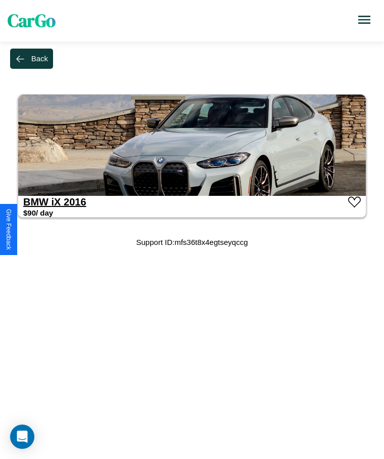  What do you see at coordinates (31, 21) in the screenshot?
I see `span: CarGo` at bounding box center [31, 21].